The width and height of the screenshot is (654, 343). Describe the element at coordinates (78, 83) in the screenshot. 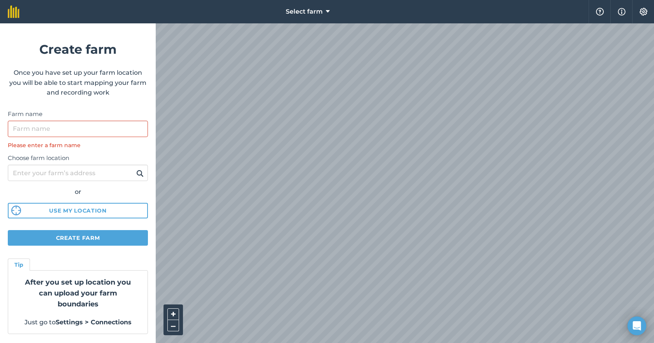

I see `p: Once you have set up your farm location you will be able to start mapping your farm and recording...` at that location.